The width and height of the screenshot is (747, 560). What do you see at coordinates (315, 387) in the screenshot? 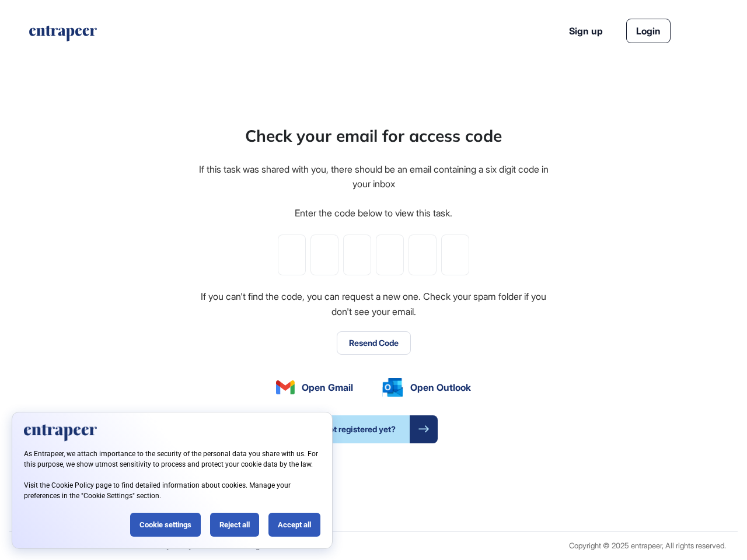
I see `a: Open Gmail` at bounding box center [315, 387].